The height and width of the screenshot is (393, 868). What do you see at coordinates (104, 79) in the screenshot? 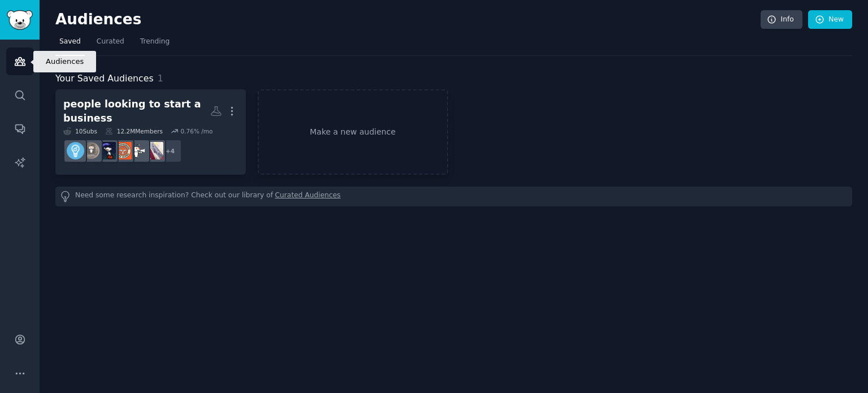
I see `span: Your Saved Audiences` at bounding box center [104, 79].